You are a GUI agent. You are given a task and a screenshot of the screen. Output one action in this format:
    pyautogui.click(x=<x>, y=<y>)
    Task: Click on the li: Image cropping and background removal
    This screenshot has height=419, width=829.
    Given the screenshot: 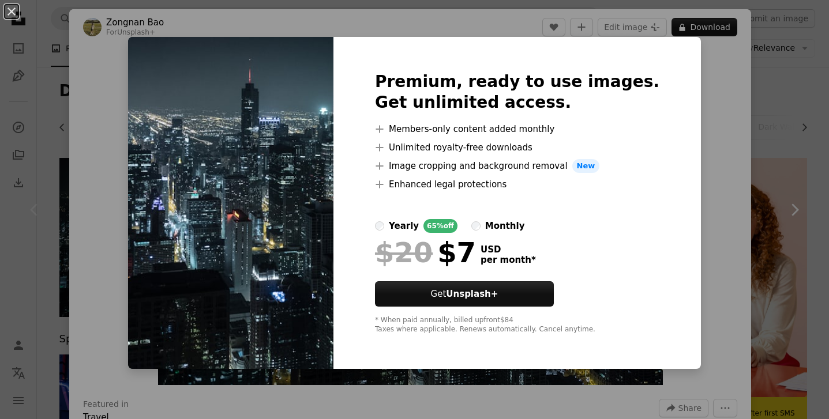 What is the action you would take?
    pyautogui.click(x=517, y=166)
    